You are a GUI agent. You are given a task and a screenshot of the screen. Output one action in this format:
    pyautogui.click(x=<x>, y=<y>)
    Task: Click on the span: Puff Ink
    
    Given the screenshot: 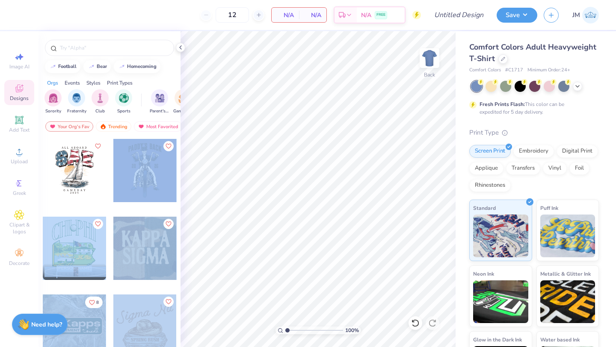 What is the action you would take?
    pyautogui.click(x=549, y=208)
    